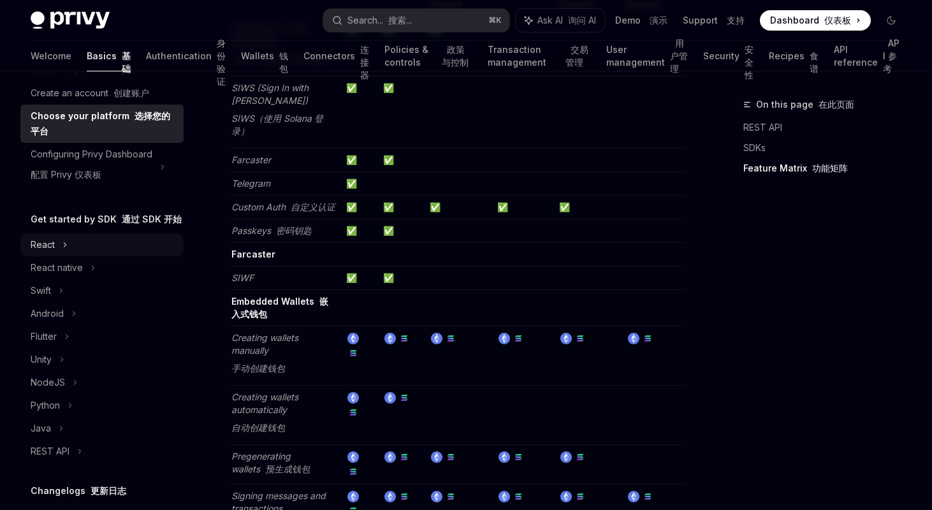  What do you see at coordinates (103, 124) in the screenshot?
I see `div: Choose your platform` at bounding box center [103, 124].